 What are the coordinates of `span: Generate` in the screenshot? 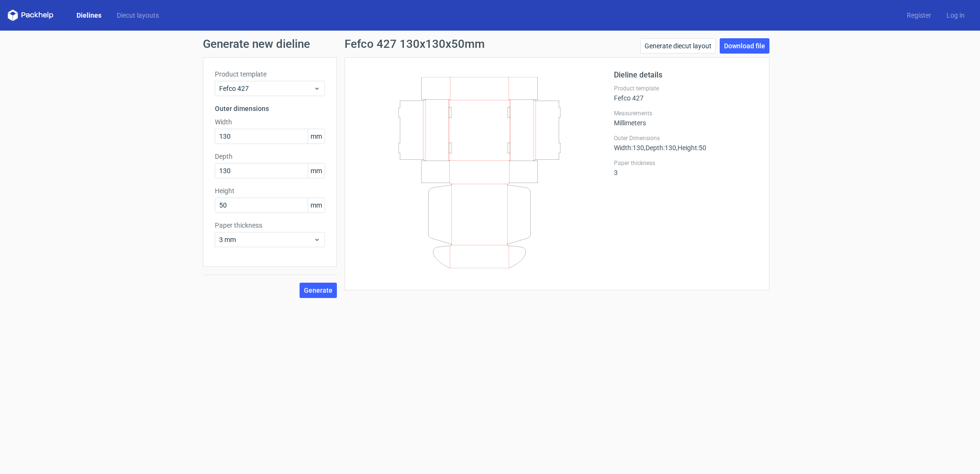 It's located at (318, 290).